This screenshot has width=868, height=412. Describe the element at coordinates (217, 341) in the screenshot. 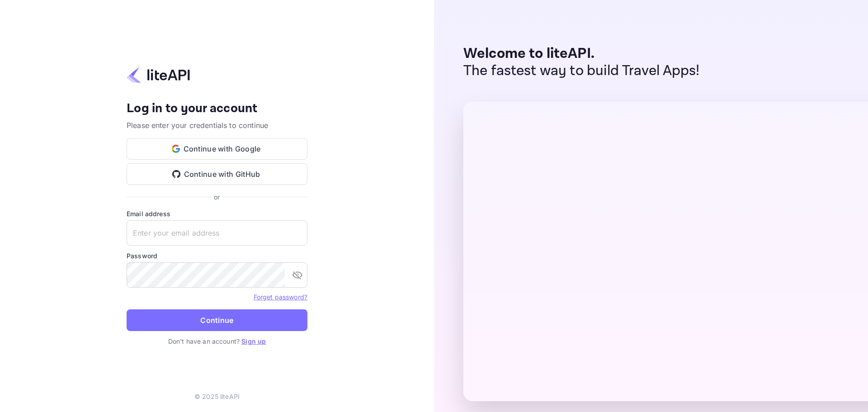

I see `p: Don't have an account?` at that location.